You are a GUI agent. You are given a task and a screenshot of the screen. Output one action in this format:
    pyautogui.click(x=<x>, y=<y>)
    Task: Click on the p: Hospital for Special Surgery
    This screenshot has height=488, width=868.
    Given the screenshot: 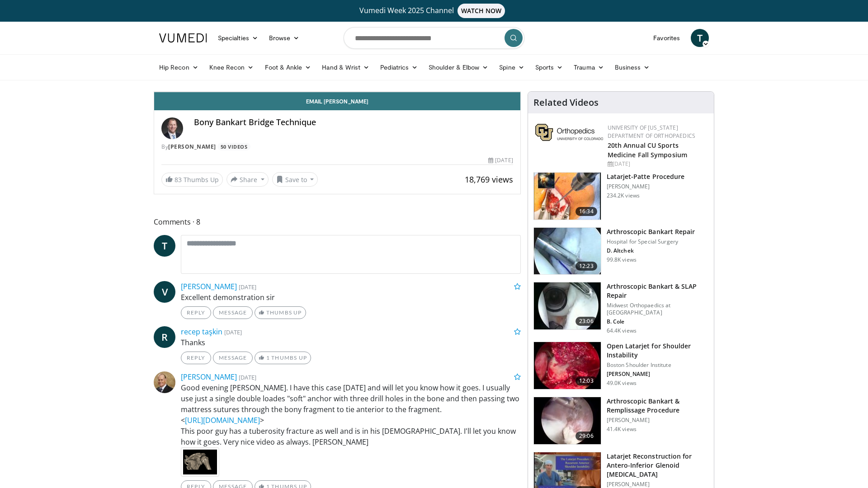 What is the action you would take?
    pyautogui.click(x=652, y=242)
    